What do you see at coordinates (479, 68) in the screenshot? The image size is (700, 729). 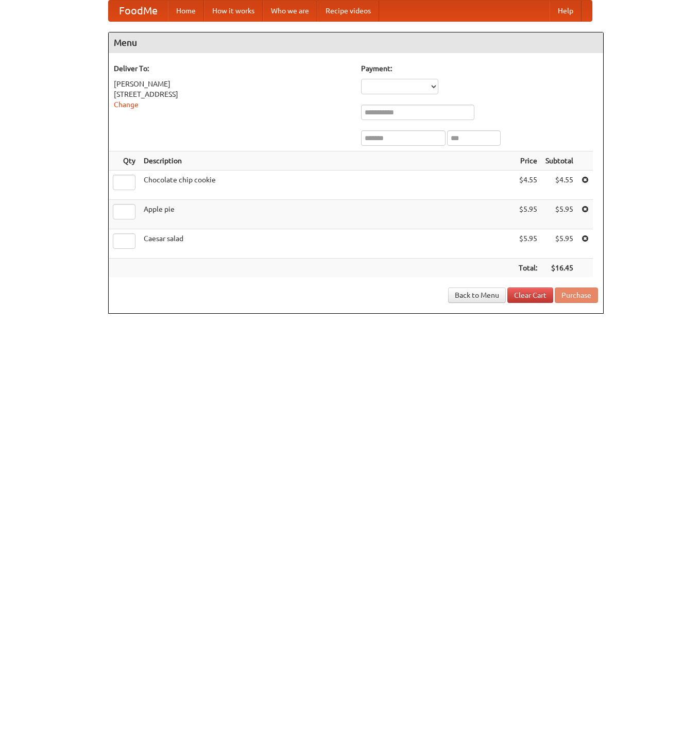 I see `h5: Payment:` at bounding box center [479, 68].